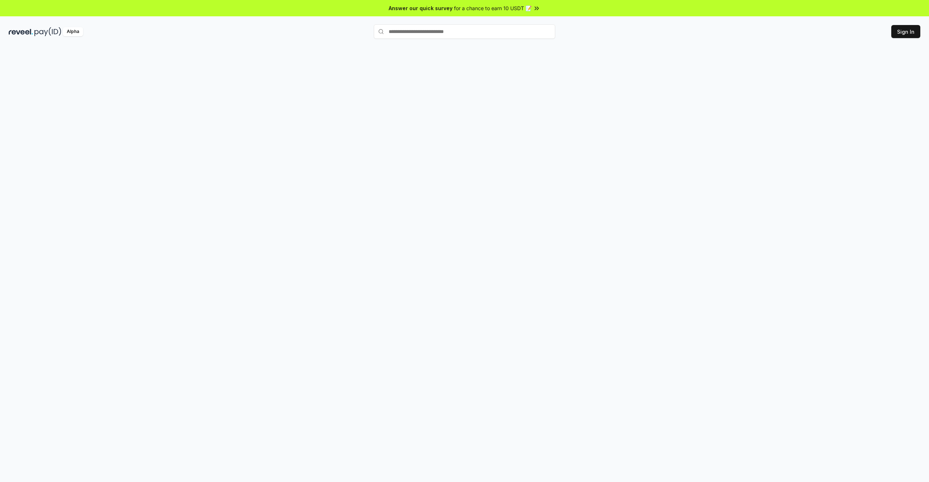 The image size is (929, 482). I want to click on button: Sign In, so click(906, 32).